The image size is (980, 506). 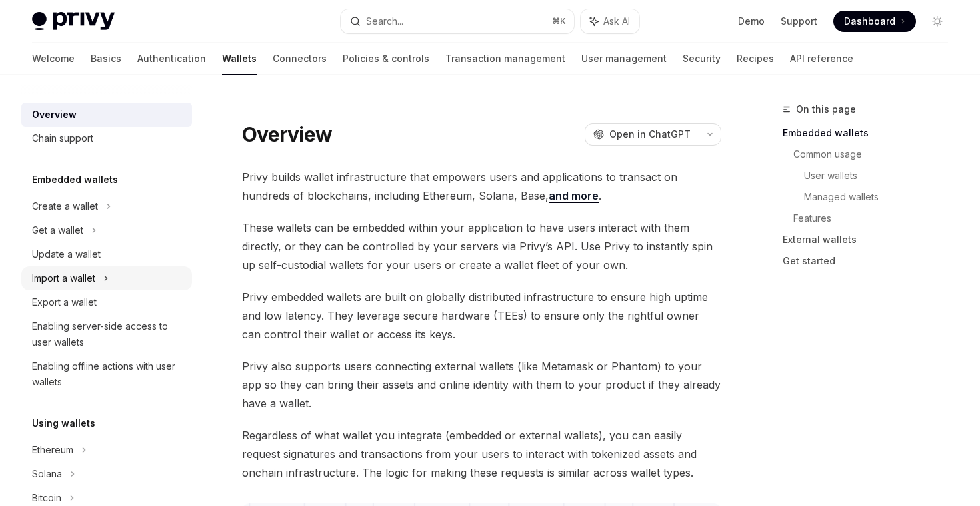 What do you see at coordinates (650, 134) in the screenshot?
I see `span: Open in ChatGPT` at bounding box center [650, 134].